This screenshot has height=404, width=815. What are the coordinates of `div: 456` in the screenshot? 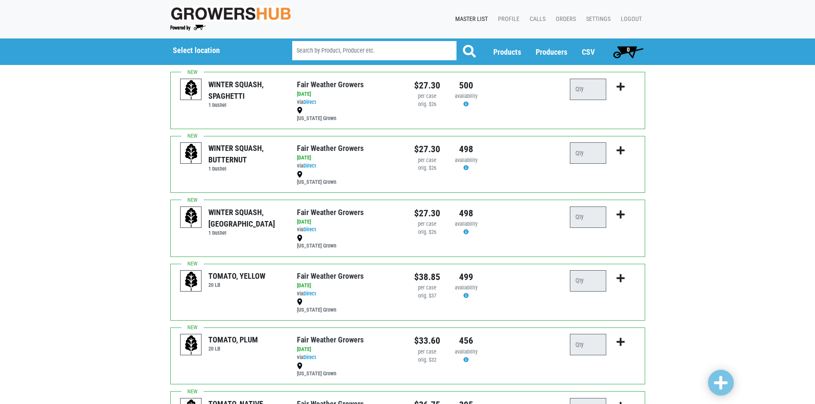 It's located at (466, 341).